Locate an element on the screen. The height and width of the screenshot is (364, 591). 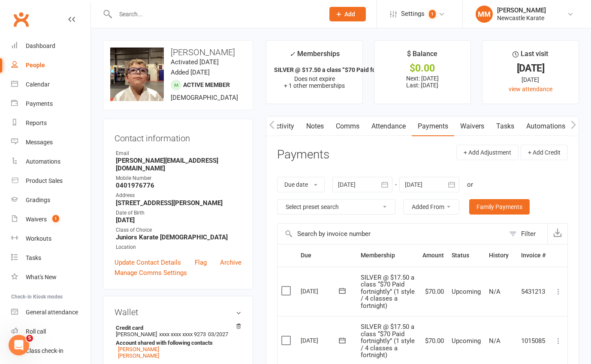
button: + Add Adjustment is located at coordinates (487, 152).